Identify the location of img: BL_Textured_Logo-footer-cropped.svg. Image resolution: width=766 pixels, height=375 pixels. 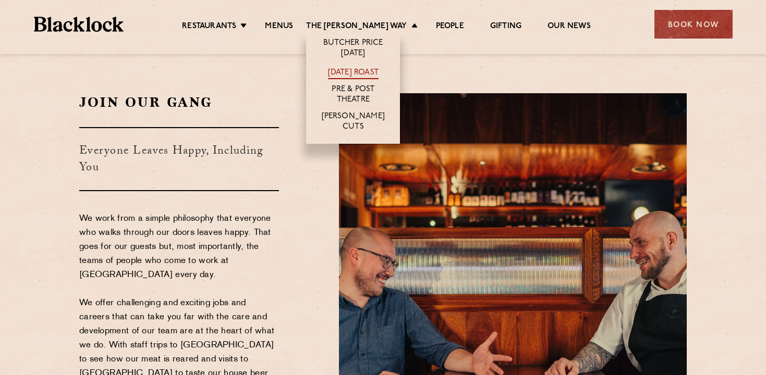
(79, 24).